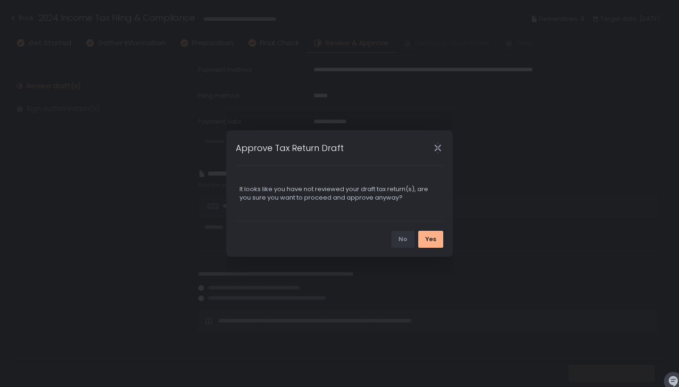  I want to click on div: No, so click(403, 239).